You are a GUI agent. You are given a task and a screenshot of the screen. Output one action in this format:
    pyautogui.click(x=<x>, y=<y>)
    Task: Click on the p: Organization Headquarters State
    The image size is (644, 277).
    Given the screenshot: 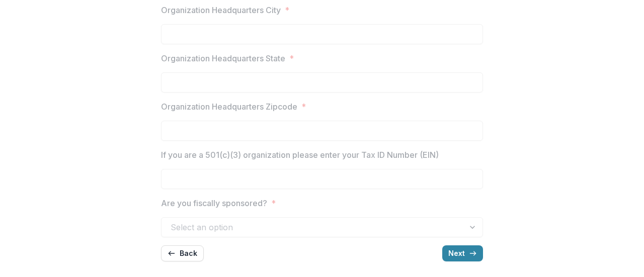 What is the action you would take?
    pyautogui.click(x=223, y=58)
    